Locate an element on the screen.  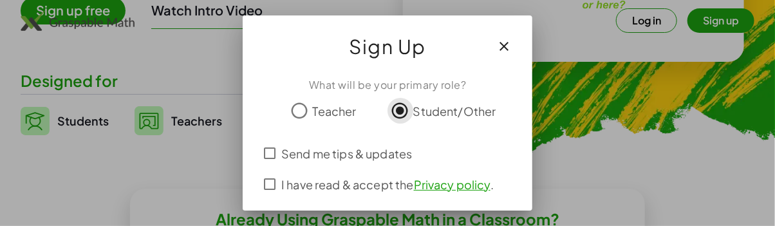
span: Student/Other is located at coordinates (455, 111).